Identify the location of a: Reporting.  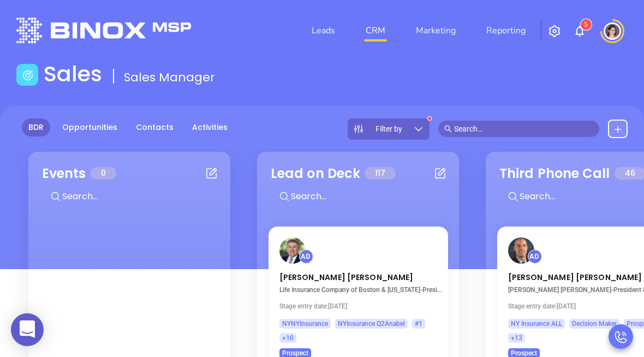
(506, 31).